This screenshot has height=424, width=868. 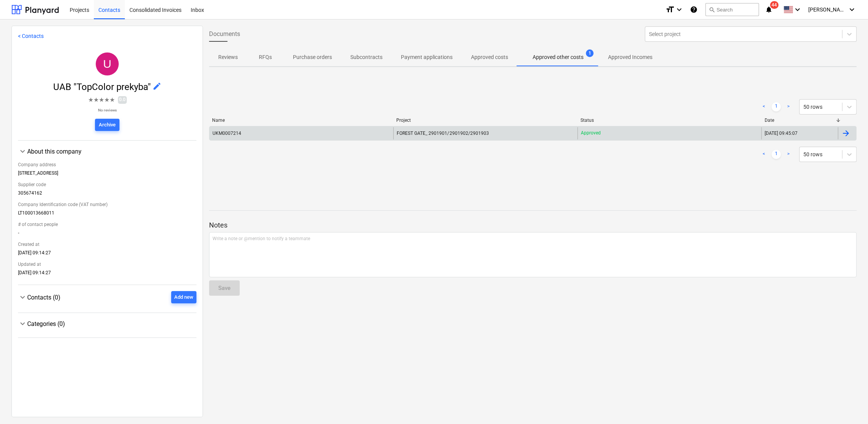 I want to click on div: # of contact people, so click(x=107, y=225).